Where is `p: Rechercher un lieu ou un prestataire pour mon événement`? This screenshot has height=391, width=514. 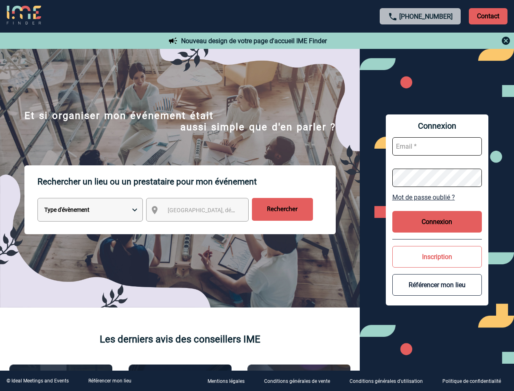 p: Rechercher un lieu ou un prestataire pour mon événement is located at coordinates (187, 182).